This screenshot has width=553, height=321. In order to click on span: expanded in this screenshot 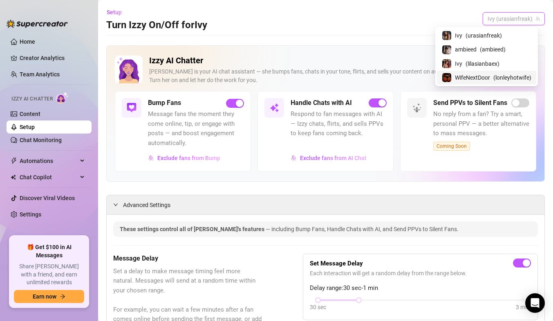, I will do `click(116, 205)`.